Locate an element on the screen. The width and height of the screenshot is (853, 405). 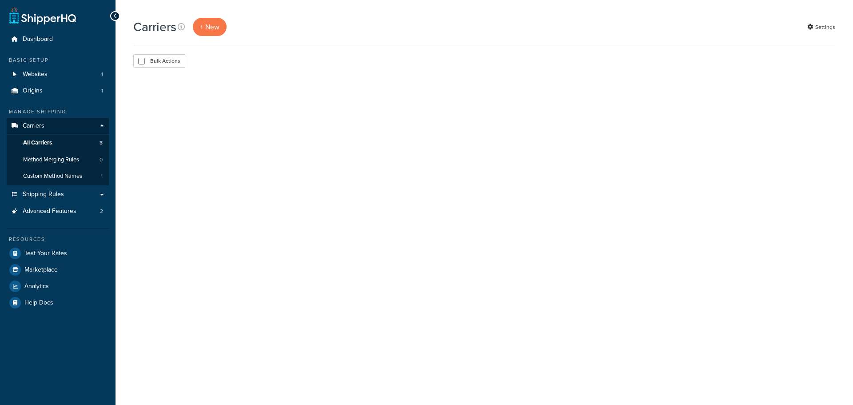
li: Origins is located at coordinates (58, 91).